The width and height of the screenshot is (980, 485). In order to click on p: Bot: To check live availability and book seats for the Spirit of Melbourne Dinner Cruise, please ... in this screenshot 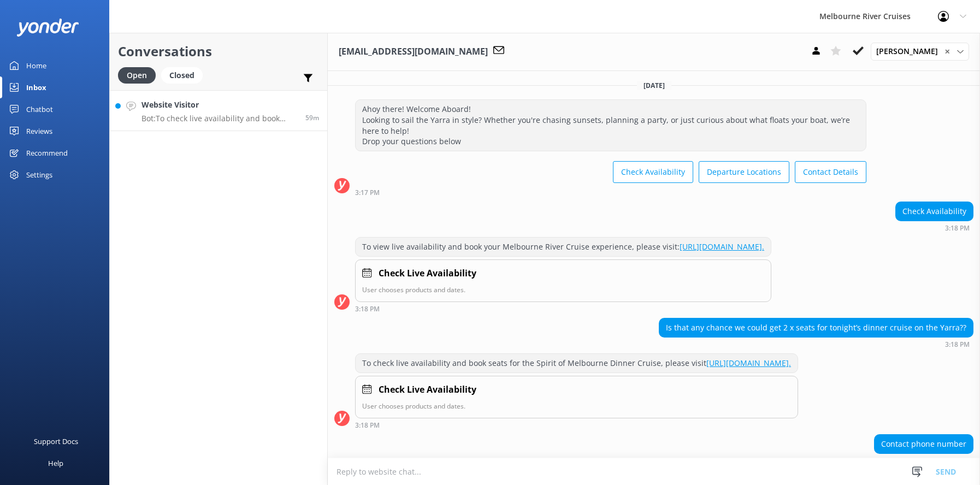, I will do `click(219, 118)`.